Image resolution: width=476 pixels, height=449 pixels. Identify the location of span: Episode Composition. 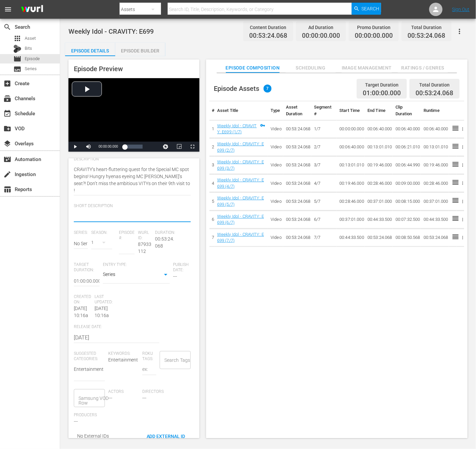
(253, 68).